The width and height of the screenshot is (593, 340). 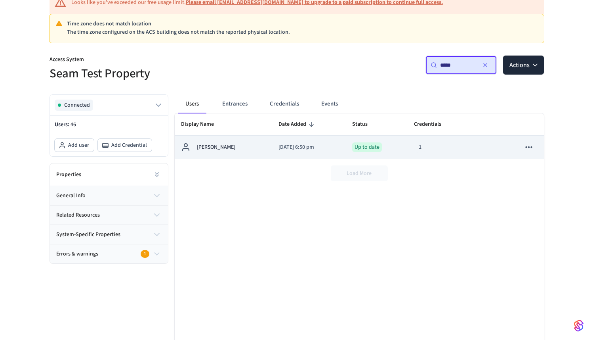 What do you see at coordinates (367, 147) in the screenshot?
I see `div: Up to date` at bounding box center [367, 147].